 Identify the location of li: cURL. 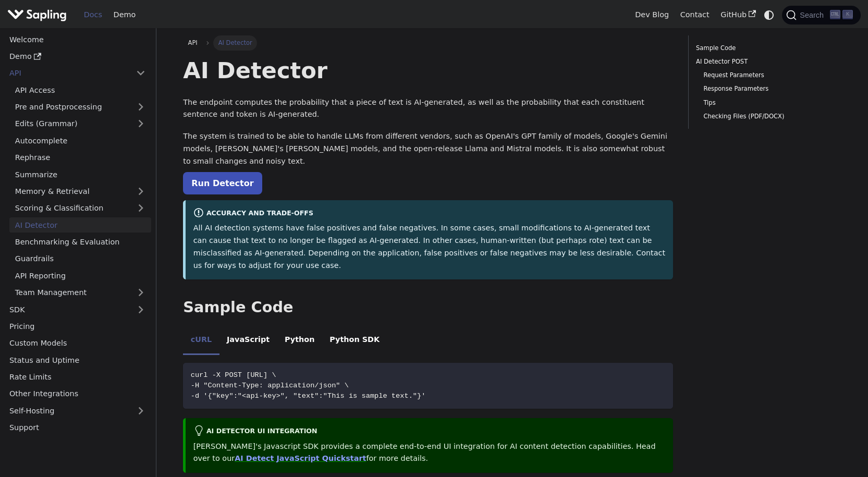
(200, 340).